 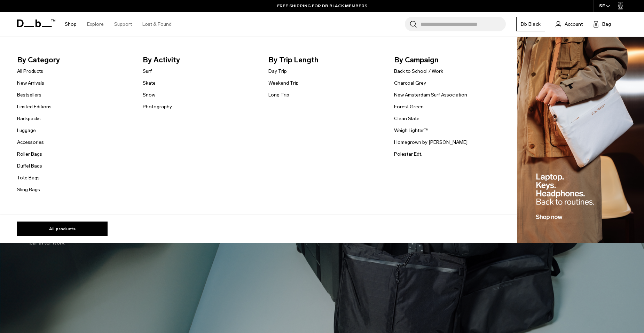 What do you see at coordinates (451, 60) in the screenshot?
I see `span: By Campaign` at bounding box center [451, 60].